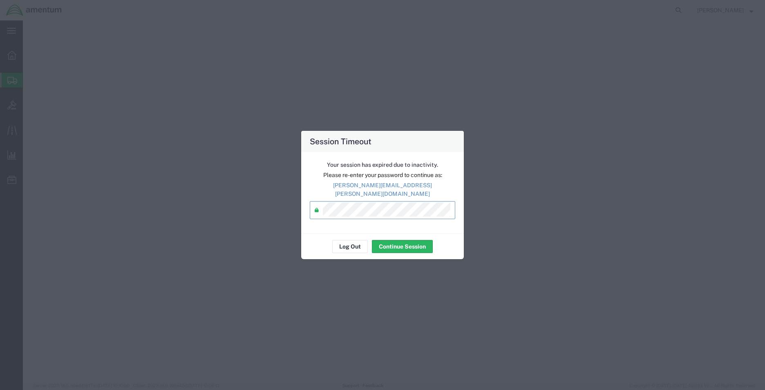 The image size is (765, 390). Describe the element at coordinates (350, 247) in the screenshot. I see `button: Log Out` at that location.